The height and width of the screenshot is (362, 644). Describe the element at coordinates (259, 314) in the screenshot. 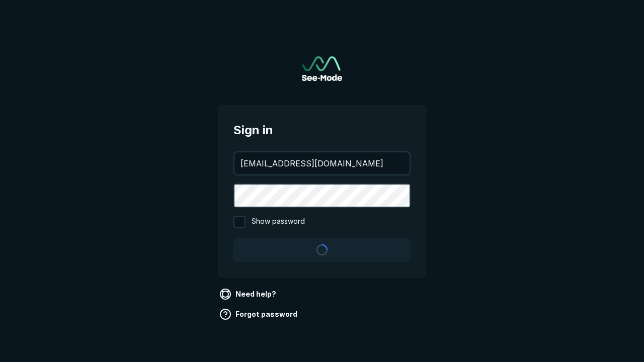

I see `a: Forgot password` at that location.